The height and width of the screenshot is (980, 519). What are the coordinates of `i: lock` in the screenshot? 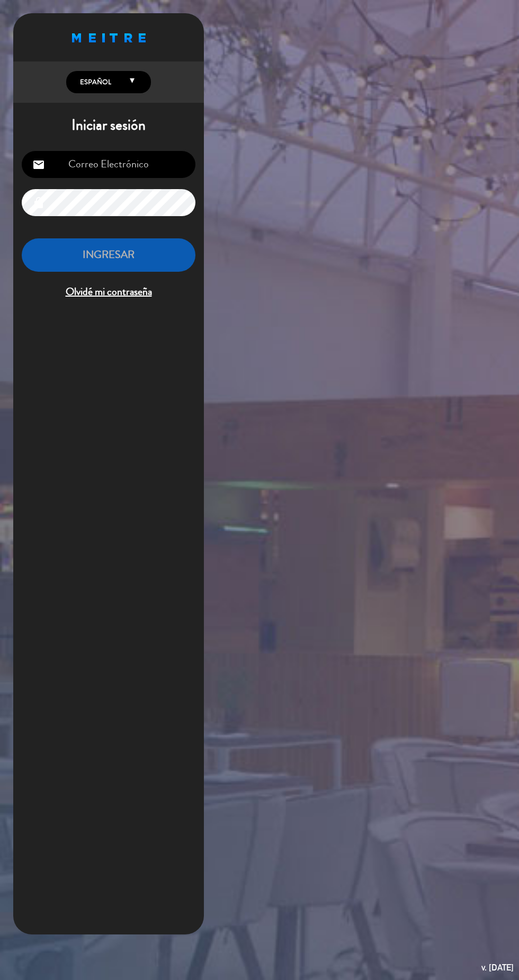 It's located at (39, 203).